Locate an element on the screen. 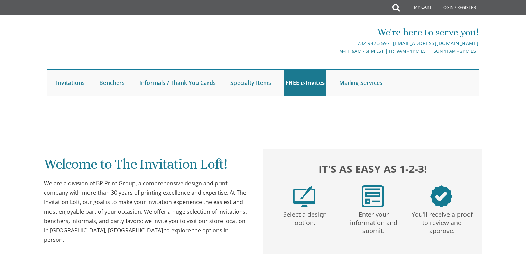 This screenshot has width=526, height=257. a: Benchers is located at coordinates (112, 83).